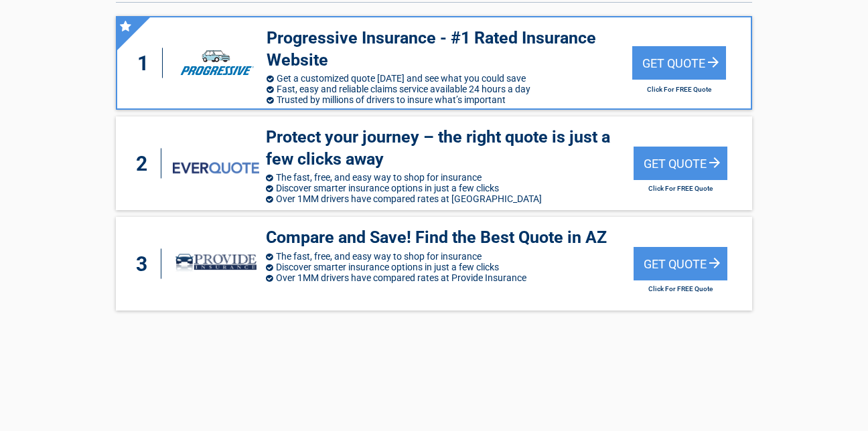 Image resolution: width=868 pixels, height=431 pixels. What do you see at coordinates (450, 100) in the screenshot?
I see `li: Trusted by millions of drivers to insure what’s important` at bounding box center [450, 100].